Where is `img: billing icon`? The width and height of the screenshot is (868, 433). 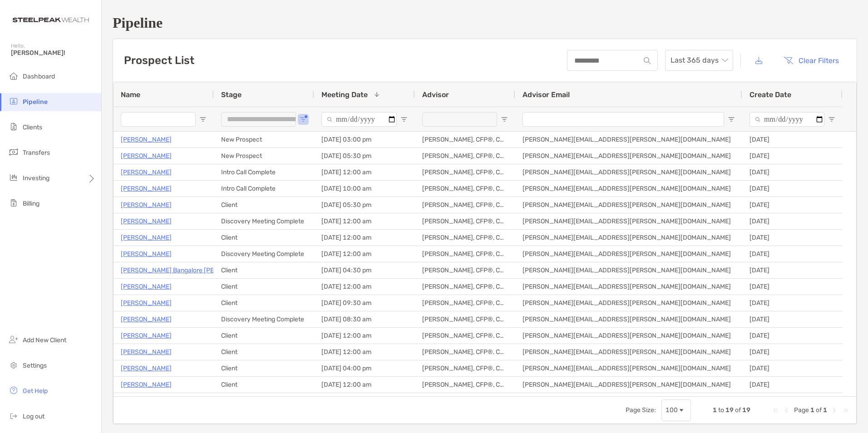
img: billing icon is located at coordinates (14, 203).